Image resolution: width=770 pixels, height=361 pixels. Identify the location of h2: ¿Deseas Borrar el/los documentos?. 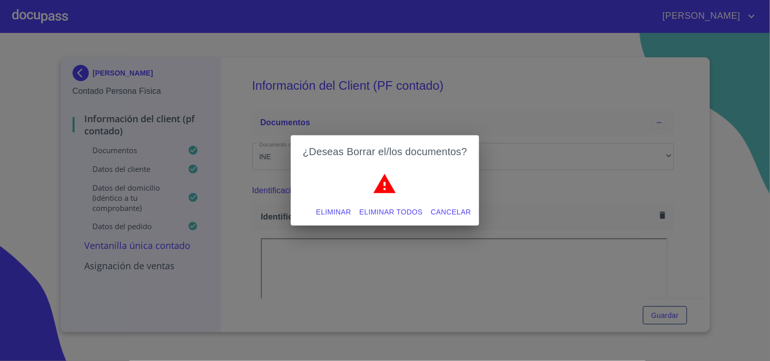
(385, 152).